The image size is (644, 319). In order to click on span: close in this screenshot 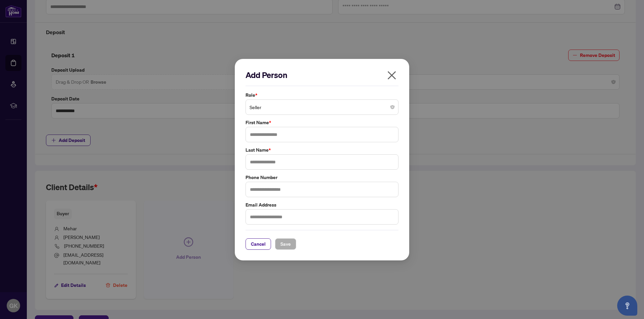, I will do `click(391, 75)`.